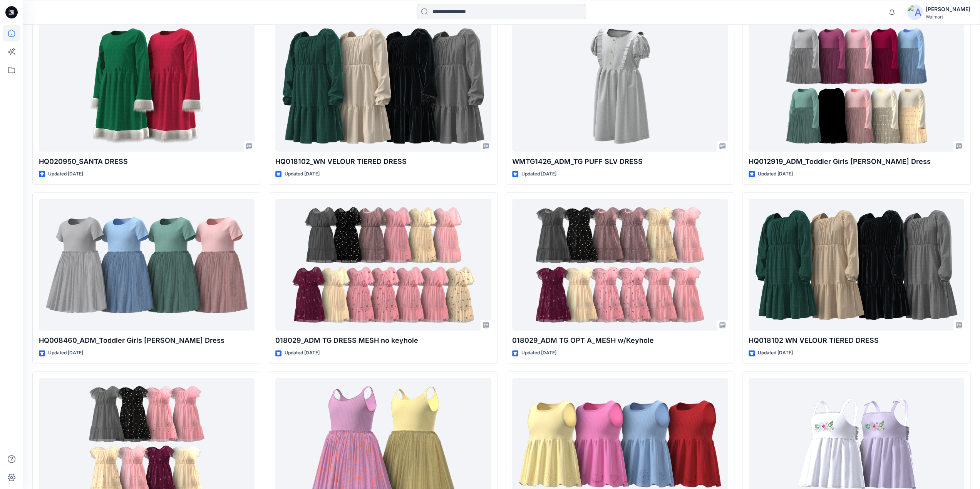 This screenshot has height=489, width=980. Describe the element at coordinates (620, 161) in the screenshot. I see `p: WMTG1426_ADM_TG PUFF SLV DRESS` at that location.